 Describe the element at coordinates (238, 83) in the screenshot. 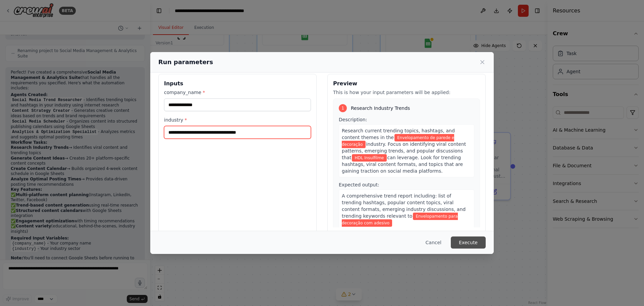

I see `h3: Inputs` at that location.